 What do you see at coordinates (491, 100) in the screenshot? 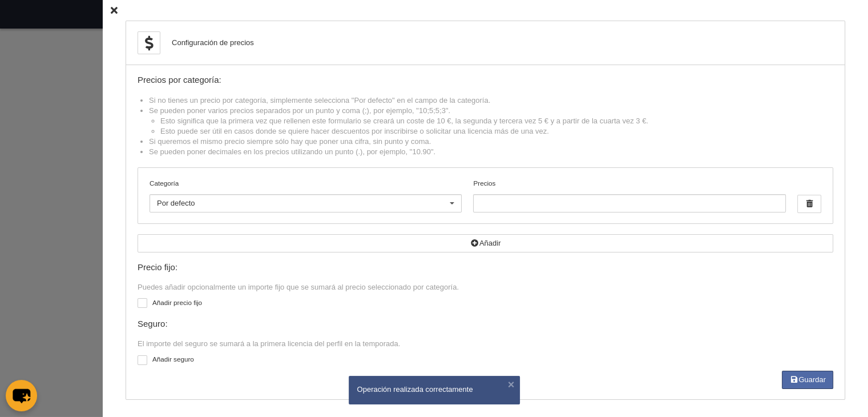
I see `li: Si no tienes un precio por categoría, simplemente selecciona "Por defecto" en el campo de la cate...` at bounding box center [491, 100].